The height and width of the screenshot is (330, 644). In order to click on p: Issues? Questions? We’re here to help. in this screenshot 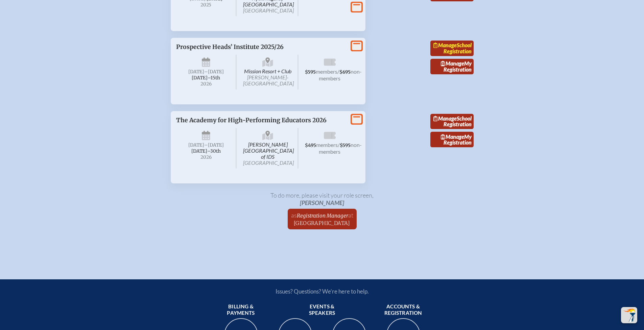, I will do `click(322, 291)`.